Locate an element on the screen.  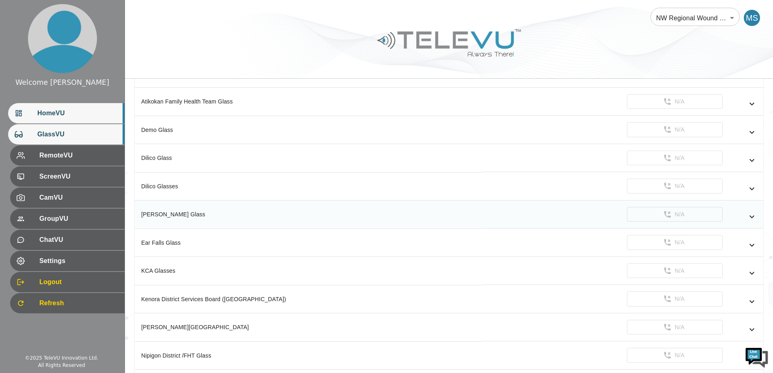
div: Dilico Glass is located at coordinates (308, 158).